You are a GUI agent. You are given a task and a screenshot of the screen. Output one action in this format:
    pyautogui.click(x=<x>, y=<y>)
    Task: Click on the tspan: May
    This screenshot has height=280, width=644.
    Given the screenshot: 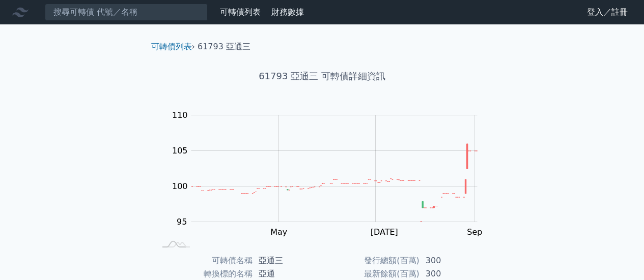 What is the action you would take?
    pyautogui.click(x=279, y=232)
    